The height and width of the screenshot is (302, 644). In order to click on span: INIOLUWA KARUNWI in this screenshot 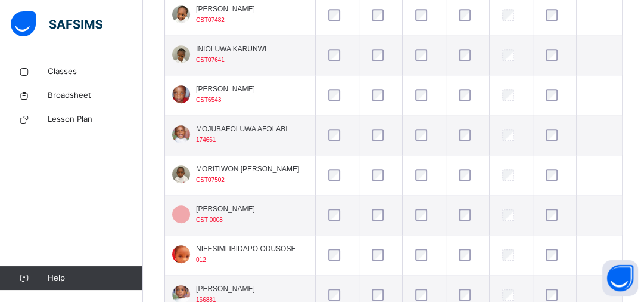, I will do `click(231, 49)`.